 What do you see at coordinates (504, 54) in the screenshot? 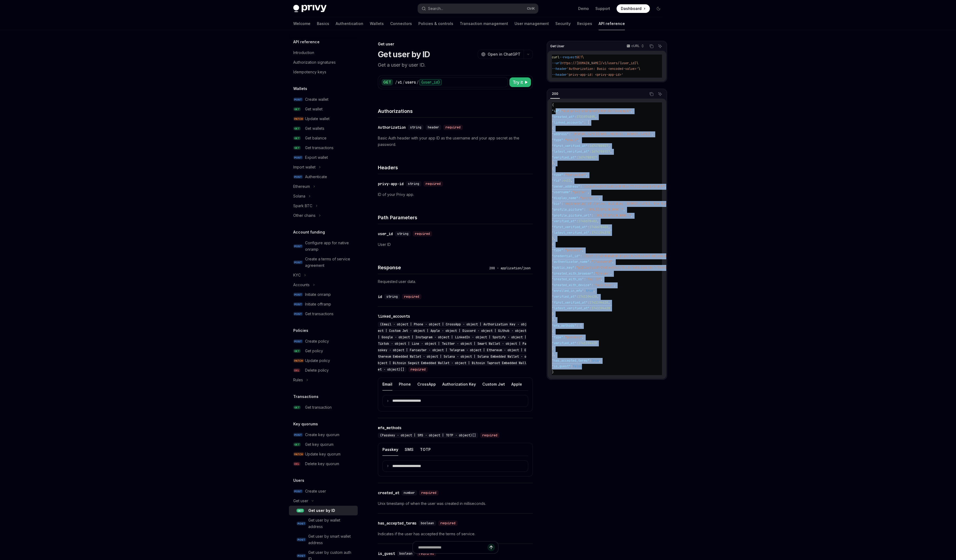
I see `span: Open in ChatGPT` at bounding box center [504, 54].